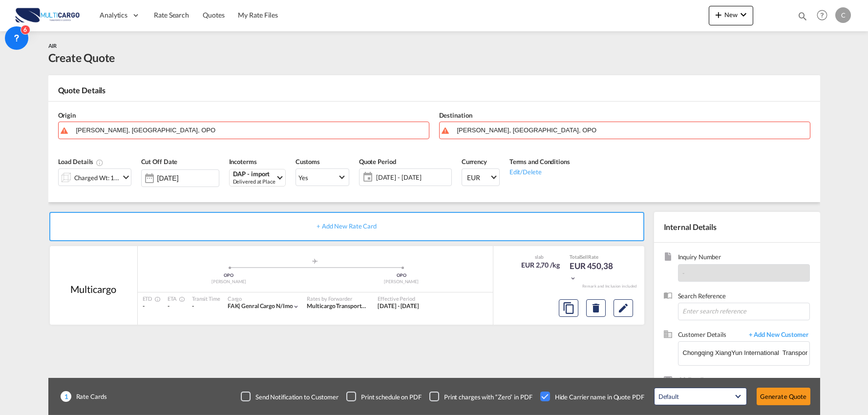 The width and height of the screenshot is (868, 415). Describe the element at coordinates (744, 258) in the screenshot. I see `span: Inquiry Number` at that location.